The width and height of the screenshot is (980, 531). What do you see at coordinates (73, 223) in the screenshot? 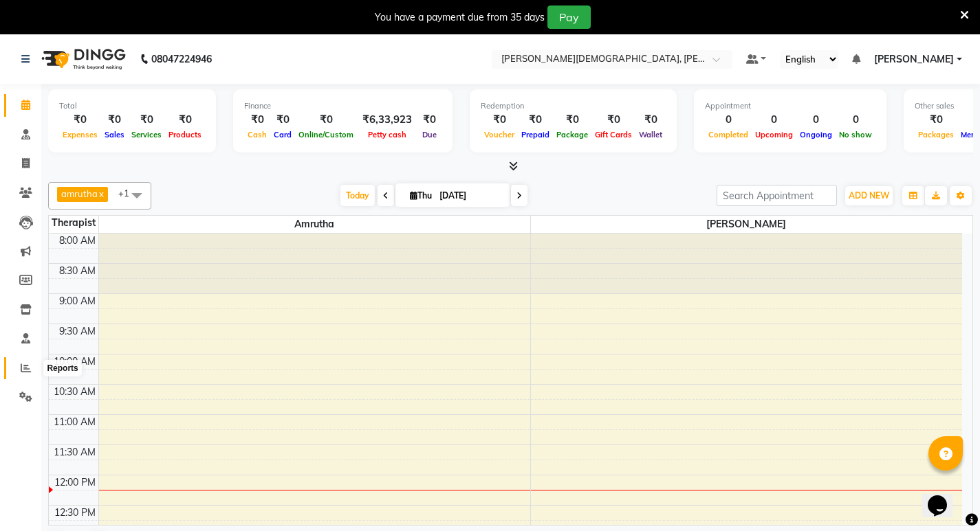
I see `div: Therapist` at bounding box center [73, 223].